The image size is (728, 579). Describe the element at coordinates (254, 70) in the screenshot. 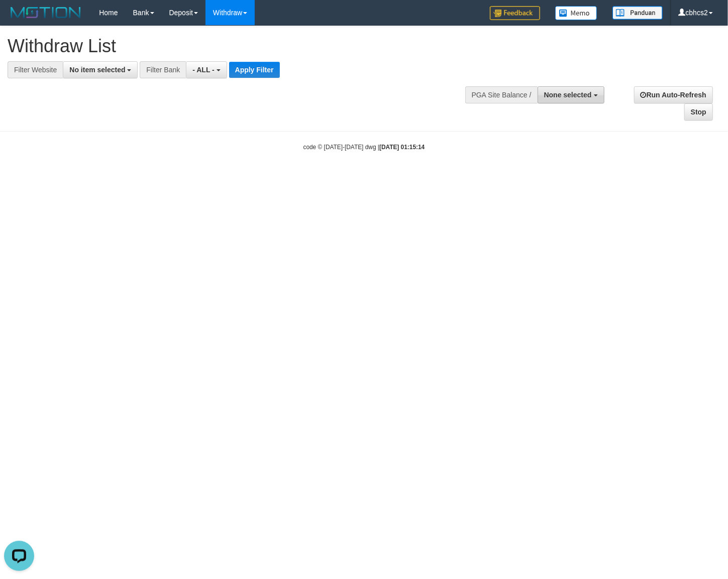

I see `button: Apply Filter` at that location.